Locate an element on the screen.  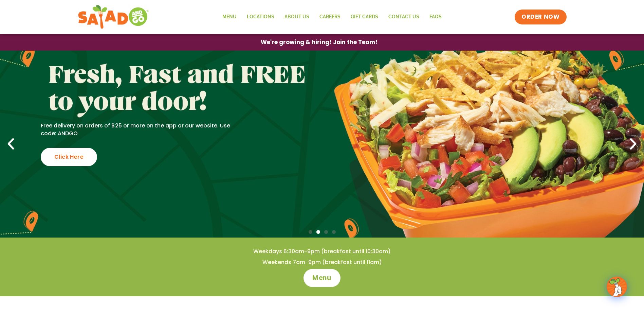
div: Next slide is located at coordinates (633, 144).